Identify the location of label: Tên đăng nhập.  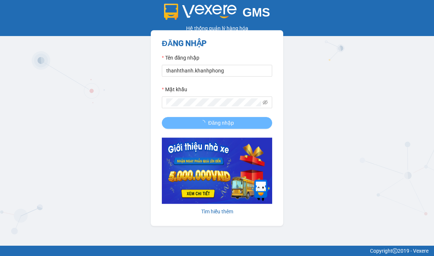
(181, 58).